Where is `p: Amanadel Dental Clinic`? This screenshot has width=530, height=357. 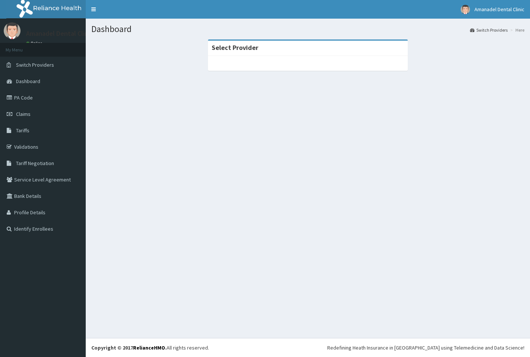 p: Amanadel Dental Clinic is located at coordinates (60, 34).